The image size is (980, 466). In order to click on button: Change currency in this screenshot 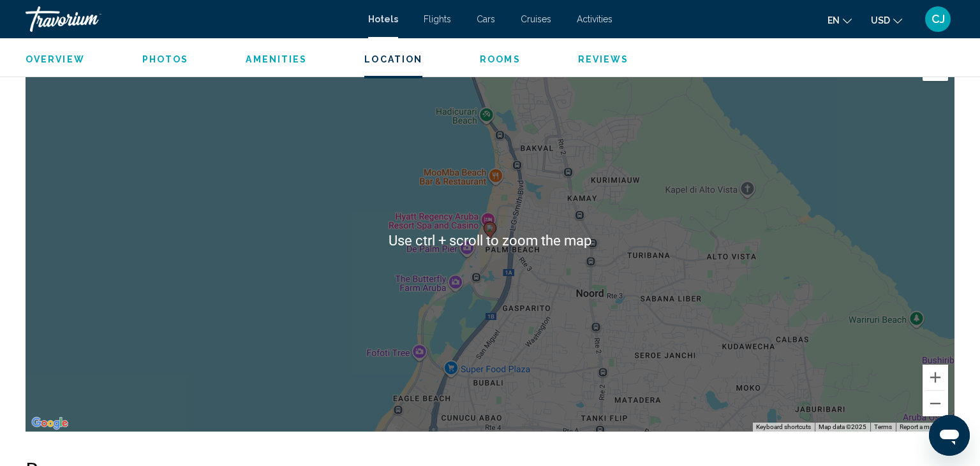, I will do `click(886, 20)`.